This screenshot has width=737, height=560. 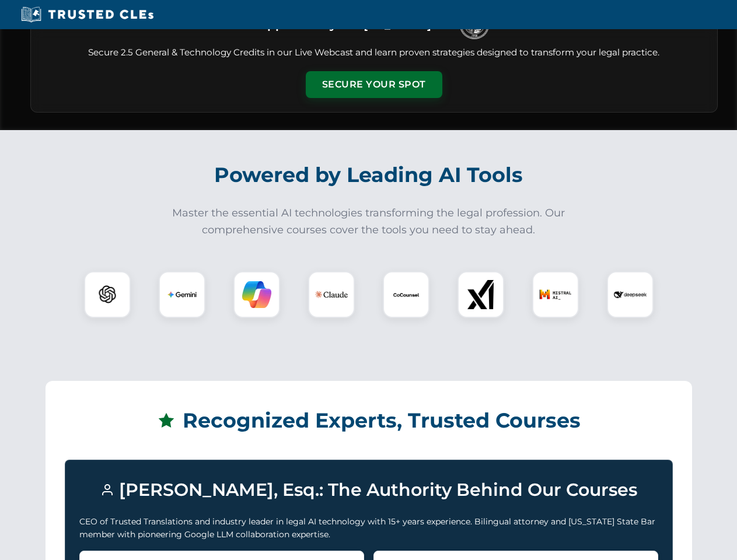 I want to click on img: Copilot Logo, so click(x=257, y=294).